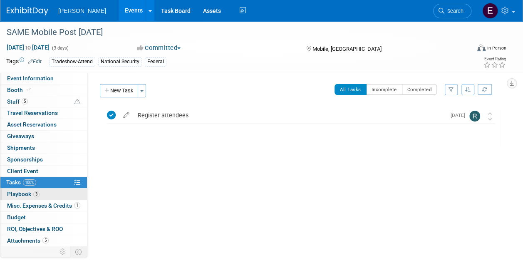 This screenshot has height=268, width=523. I want to click on a: edit, so click(126, 115).